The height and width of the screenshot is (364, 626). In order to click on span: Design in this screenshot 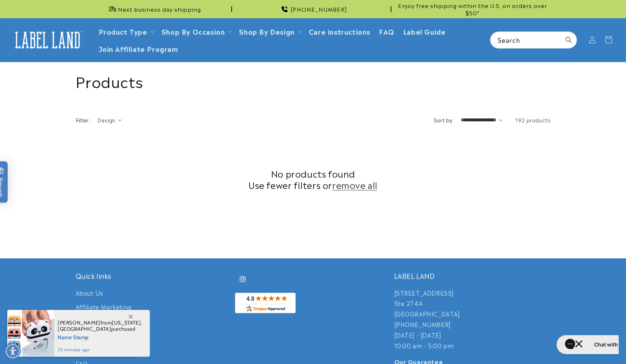, I will do `click(106, 120)`.